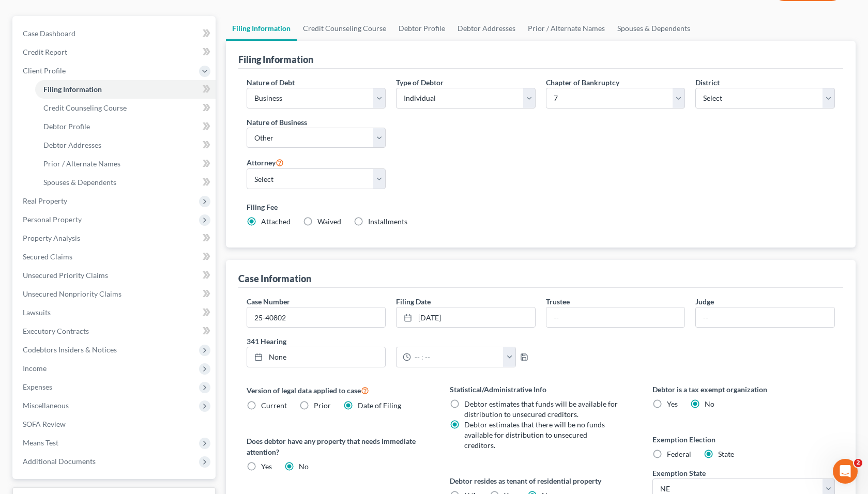  Describe the element at coordinates (73, 145) in the screenshot. I see `span: Debtor Addresses` at that location.